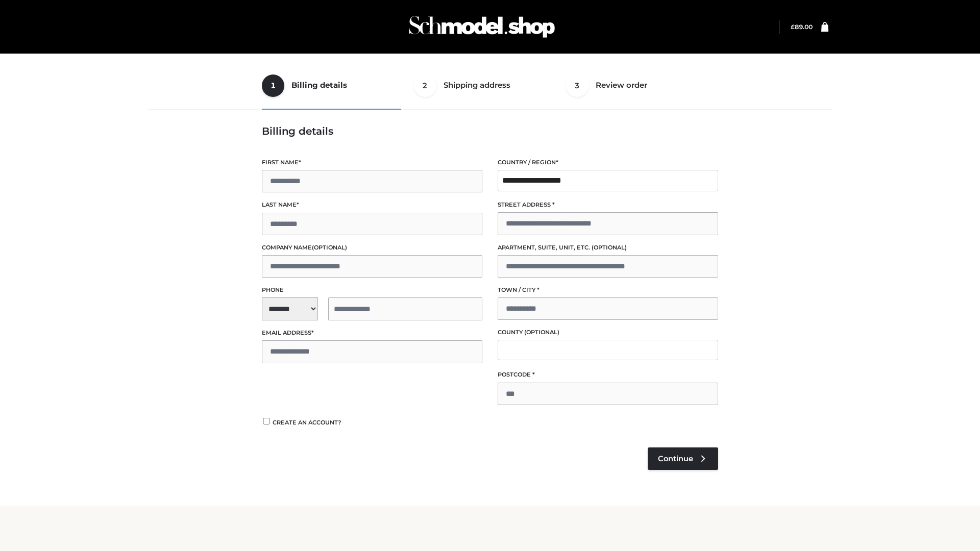 This screenshot has height=551, width=980. What do you see at coordinates (608, 289) in the screenshot?
I see `label: Town / City` at bounding box center [608, 289].